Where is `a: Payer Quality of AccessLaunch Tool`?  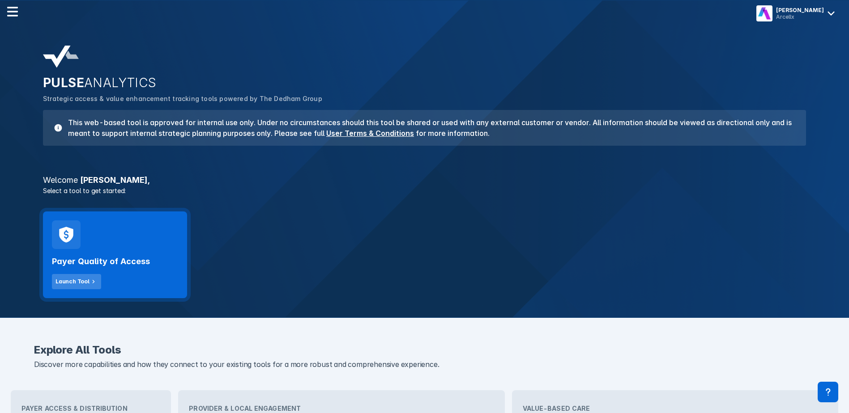
a: Payer Quality of AccessLaunch Tool is located at coordinates (115, 255).